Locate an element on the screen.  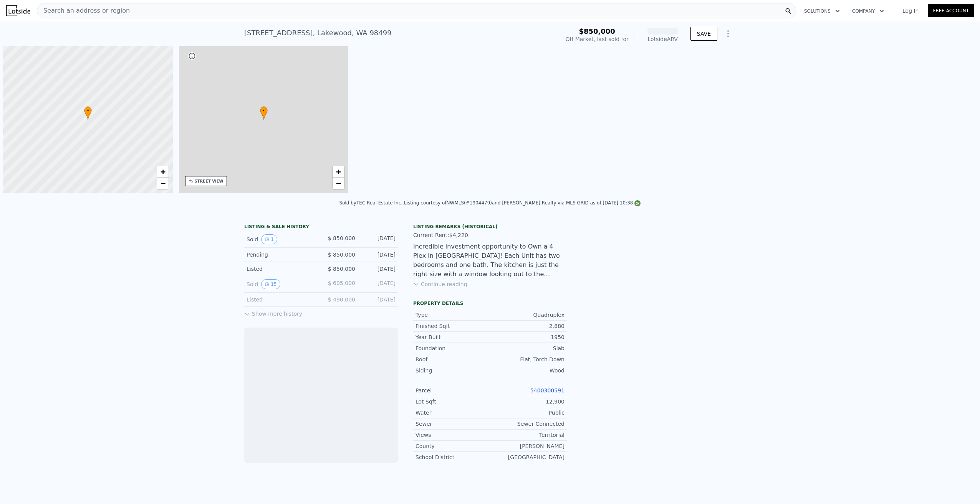
a: Log In is located at coordinates (911, 10).